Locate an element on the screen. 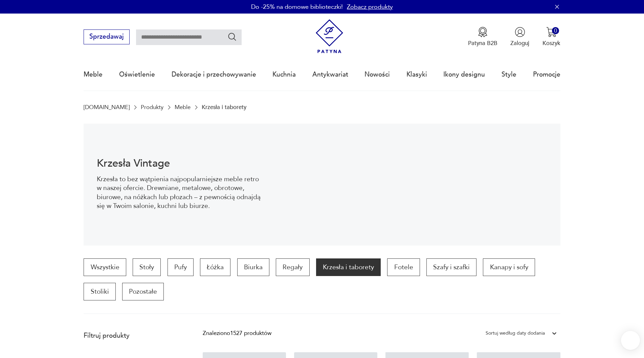 The height and width of the screenshot is (358, 644). p: Regały is located at coordinates (292, 267).